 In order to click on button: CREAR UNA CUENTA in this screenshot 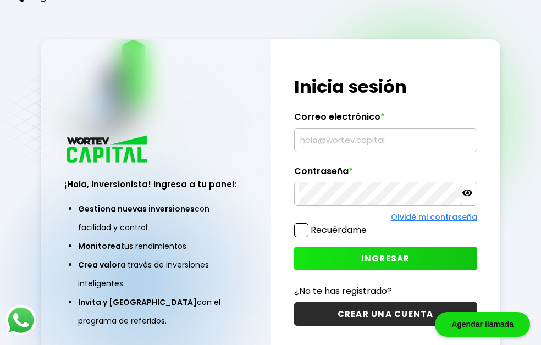, I will do `click(386, 314)`.